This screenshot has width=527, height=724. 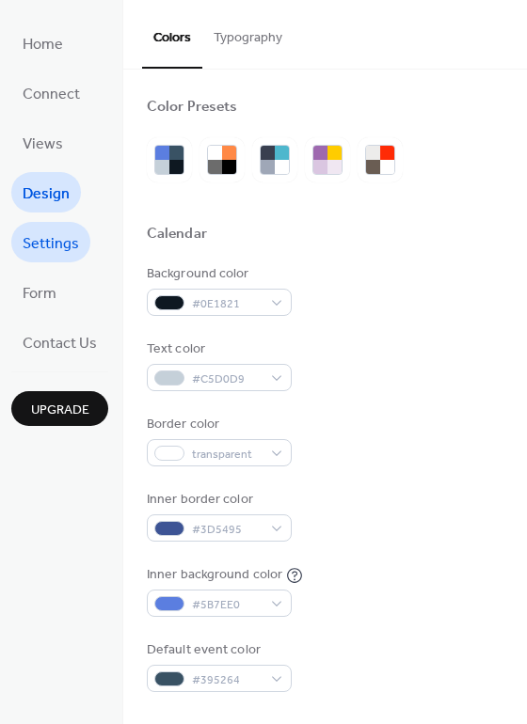 I want to click on span: Upgrade, so click(x=60, y=410).